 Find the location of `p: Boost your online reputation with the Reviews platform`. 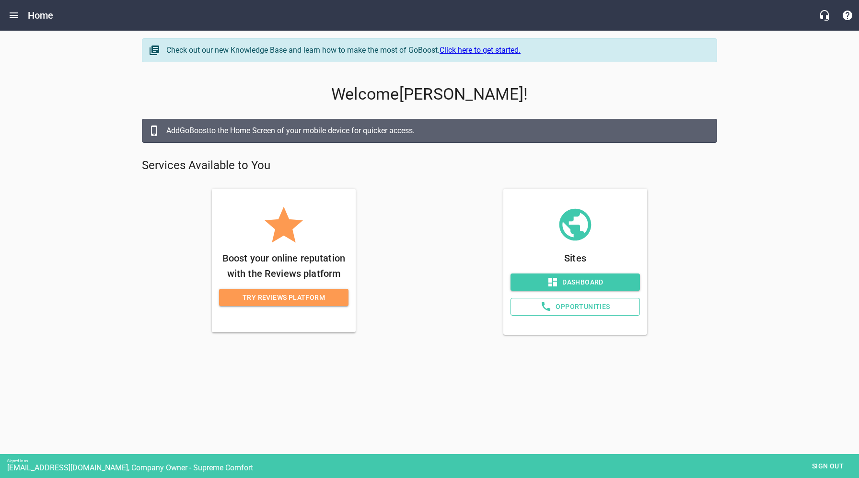

p: Boost your online reputation with the Reviews platform is located at coordinates (284, 266).